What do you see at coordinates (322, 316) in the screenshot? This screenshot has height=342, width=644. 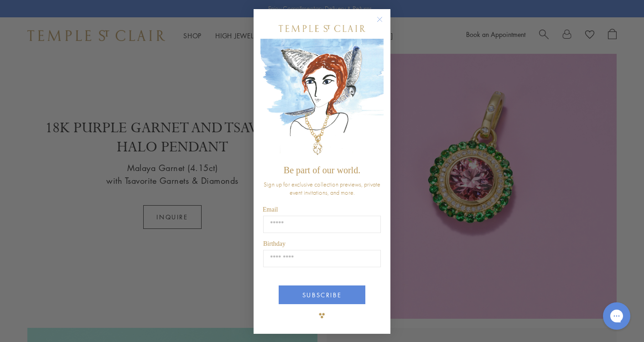 I see `img: TSC` at bounding box center [322, 316].